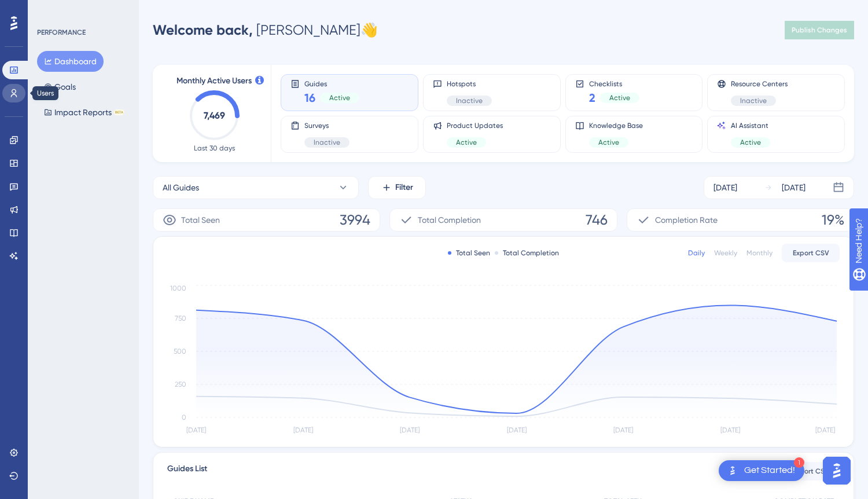 The height and width of the screenshot is (499, 868). I want to click on button: Publish Changes, so click(820, 30).